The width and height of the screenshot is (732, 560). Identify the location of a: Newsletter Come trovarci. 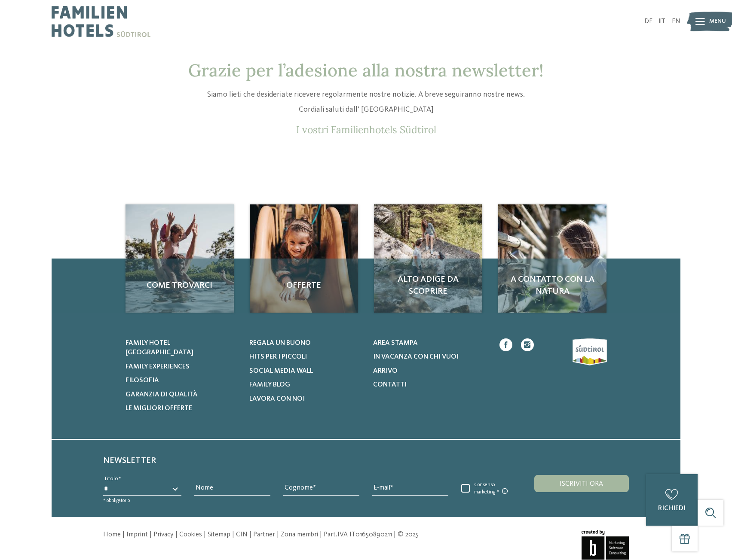
(180, 259).